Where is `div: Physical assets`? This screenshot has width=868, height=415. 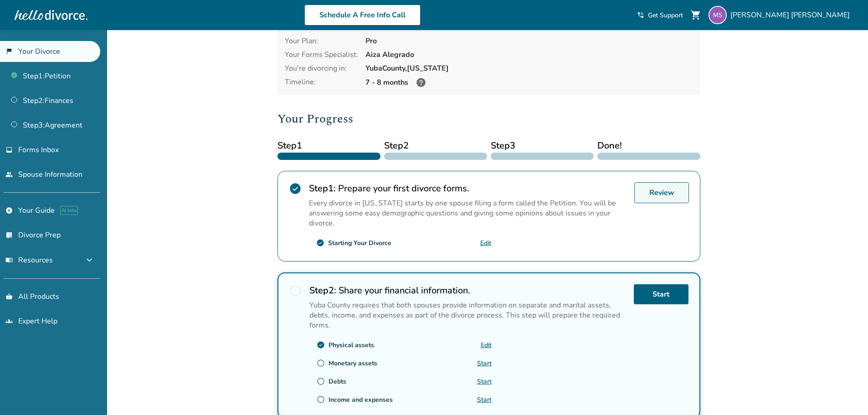
div: Physical assets is located at coordinates (351, 345).